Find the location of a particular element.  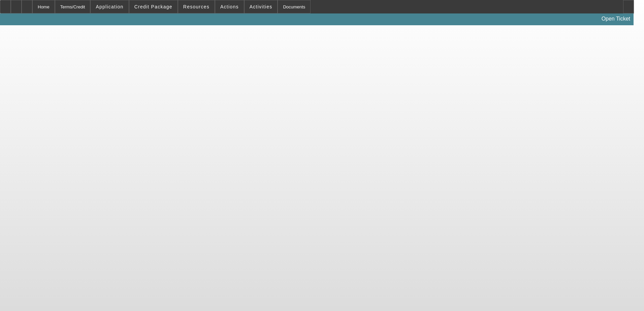

button: Activities is located at coordinates (261, 7).